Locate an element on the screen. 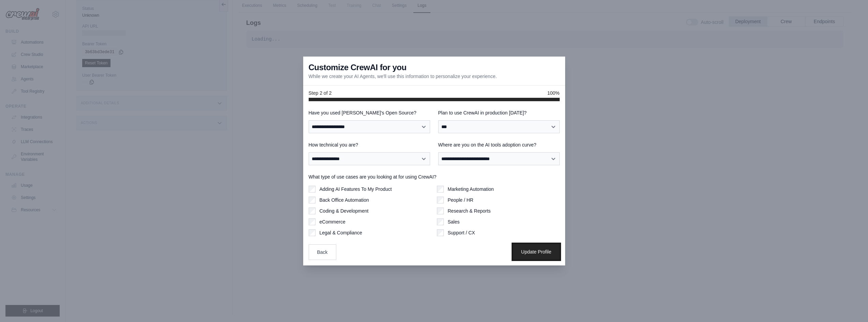  label: Marketing Automation is located at coordinates (471, 189).